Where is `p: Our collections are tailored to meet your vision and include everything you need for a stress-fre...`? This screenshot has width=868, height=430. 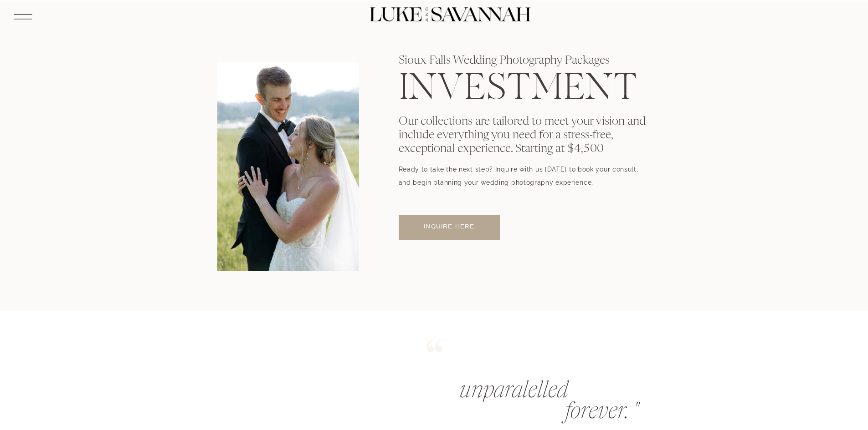
p: Our collections are tailored to meet your vision and include everything you need for a stress-fre... is located at coordinates (525, 151).